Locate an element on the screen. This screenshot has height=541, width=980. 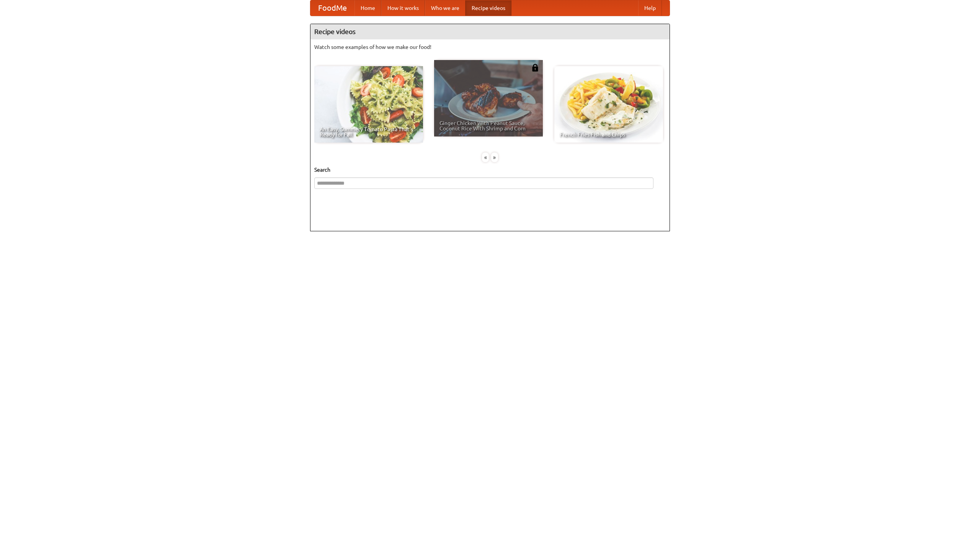
span: French Fries Fish and Chips is located at coordinates (609, 135).